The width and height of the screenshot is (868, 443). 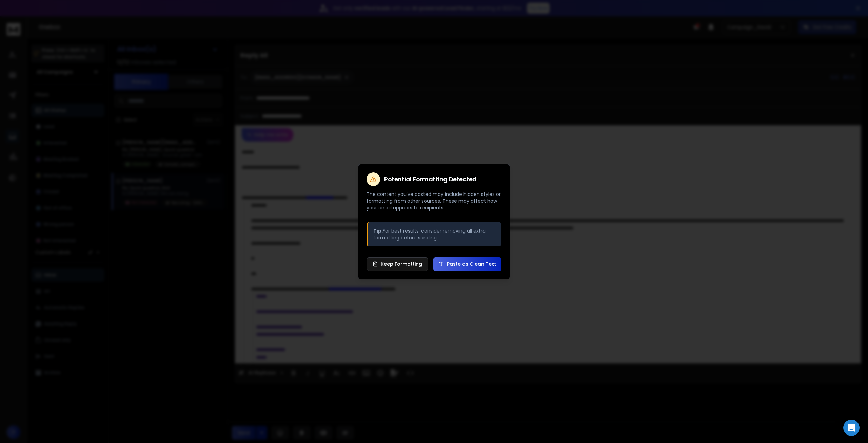 I want to click on strong: Tip:, so click(x=378, y=230).